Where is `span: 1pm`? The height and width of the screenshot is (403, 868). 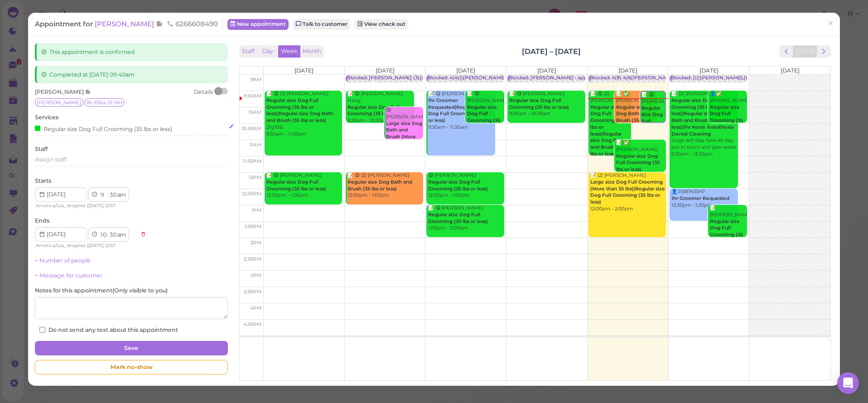 span: 1pm is located at coordinates (257, 210).